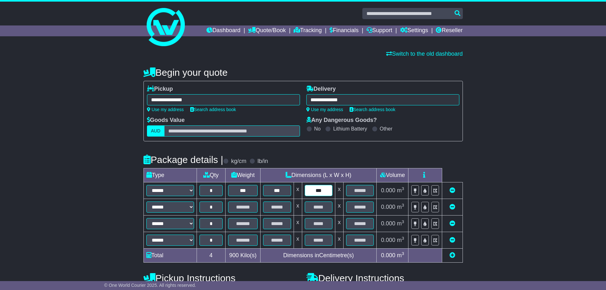 The width and height of the screenshot is (606, 290). What do you see at coordinates (267, 31) in the screenshot?
I see `a: Quote/Book` at bounding box center [267, 31].